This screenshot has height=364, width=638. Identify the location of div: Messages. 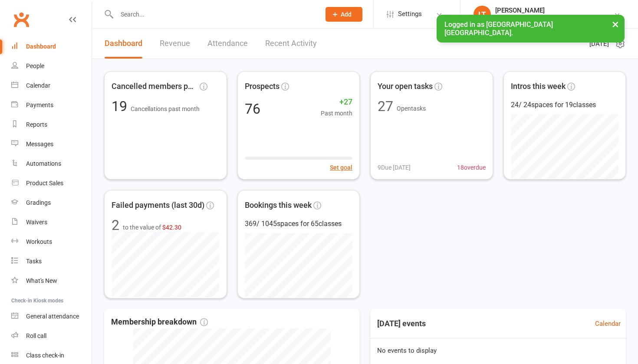
(40, 144).